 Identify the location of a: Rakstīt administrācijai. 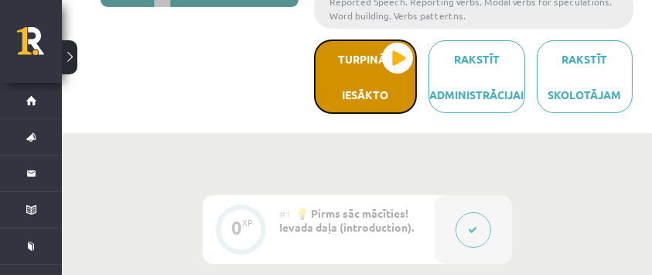
(477, 77).